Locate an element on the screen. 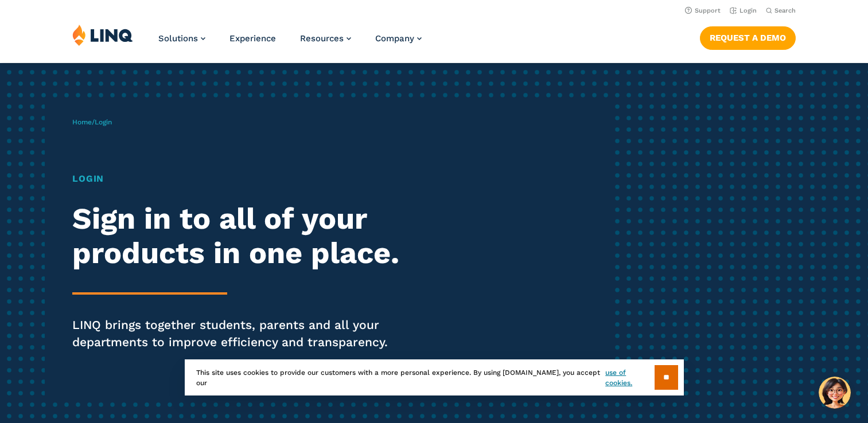  span: Solutions is located at coordinates (178, 39).